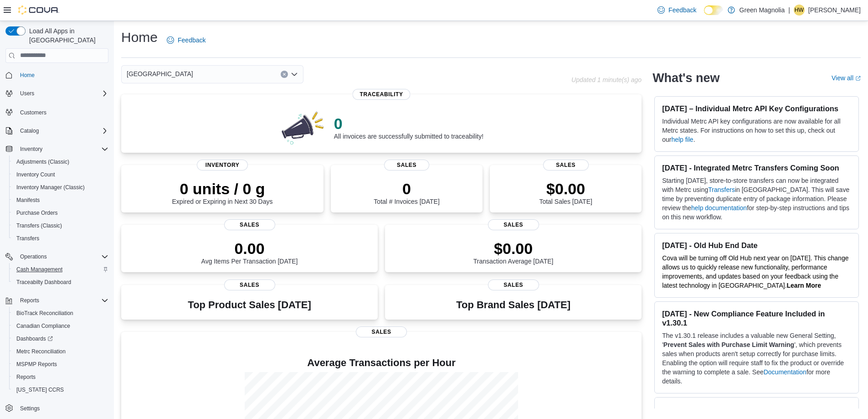 The image size is (868, 419). Describe the element at coordinates (61, 313) in the screenshot. I see `button: BioTrack Reconciliation` at that location.